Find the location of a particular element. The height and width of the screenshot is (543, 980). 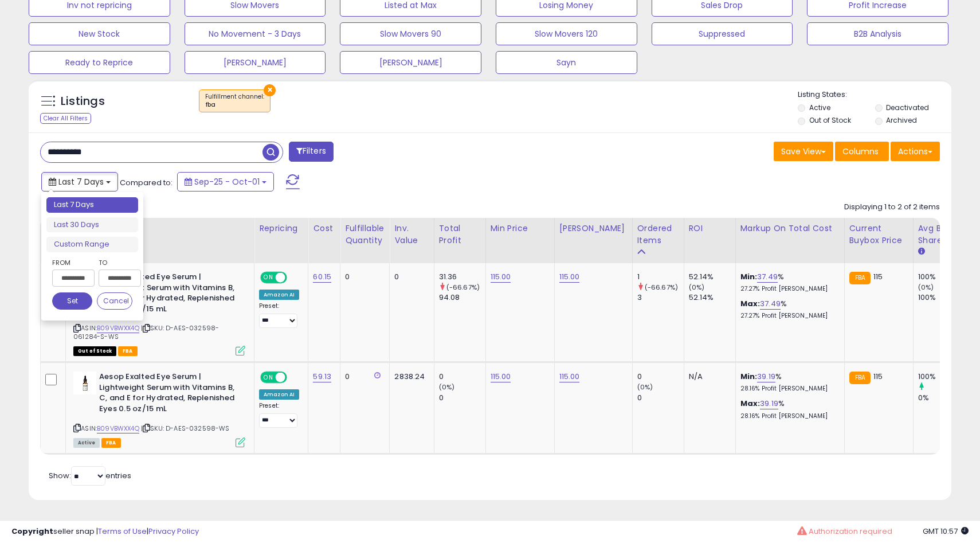

button: New Stock is located at coordinates (99, 34).